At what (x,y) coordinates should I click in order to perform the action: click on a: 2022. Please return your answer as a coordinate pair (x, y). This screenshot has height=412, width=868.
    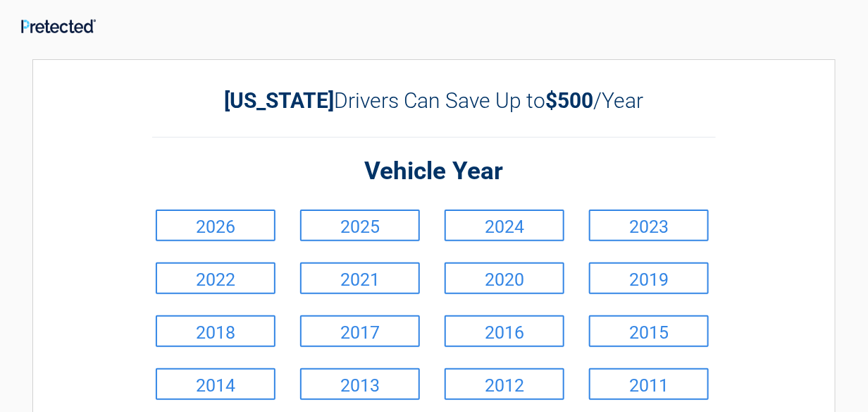
    Looking at the image, I should click on (216, 278).